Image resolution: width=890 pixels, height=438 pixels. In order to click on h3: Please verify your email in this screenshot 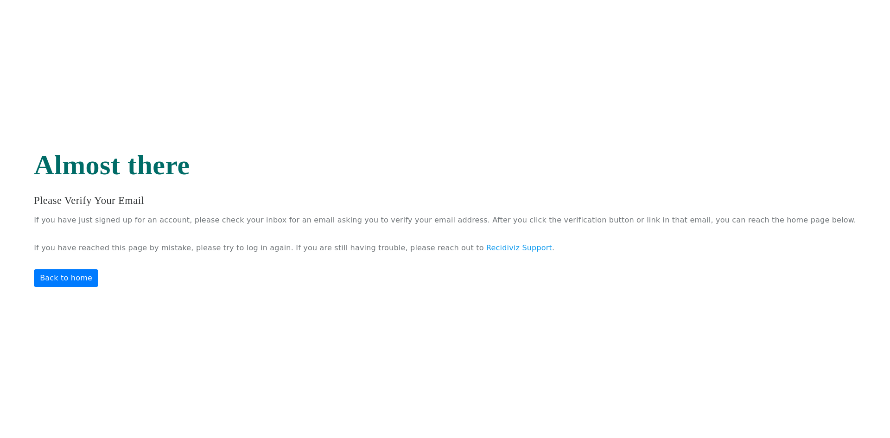, I will do `click(445, 201)`.